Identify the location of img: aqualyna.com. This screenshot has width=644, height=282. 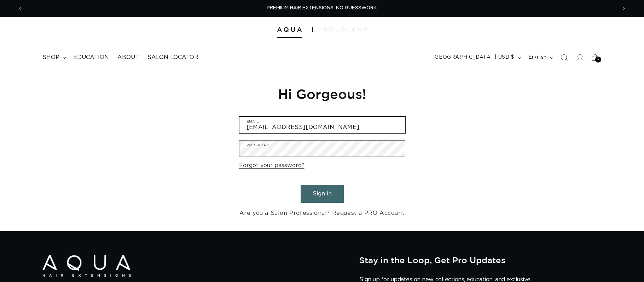
(345, 29).